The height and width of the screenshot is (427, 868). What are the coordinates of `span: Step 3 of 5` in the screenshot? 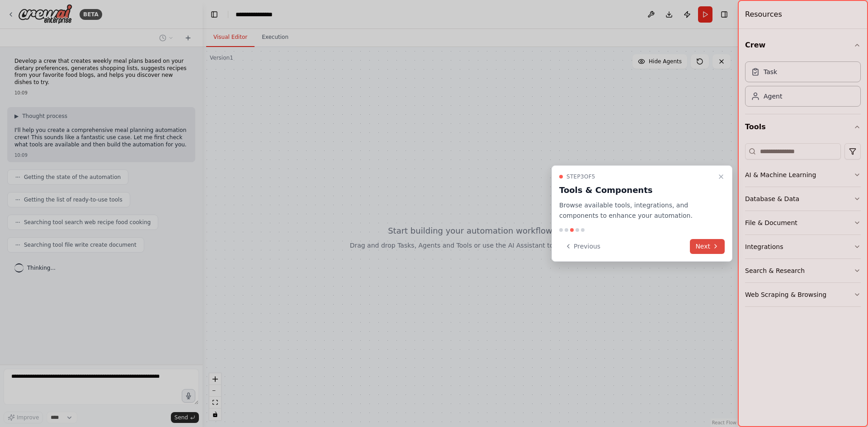 It's located at (581, 177).